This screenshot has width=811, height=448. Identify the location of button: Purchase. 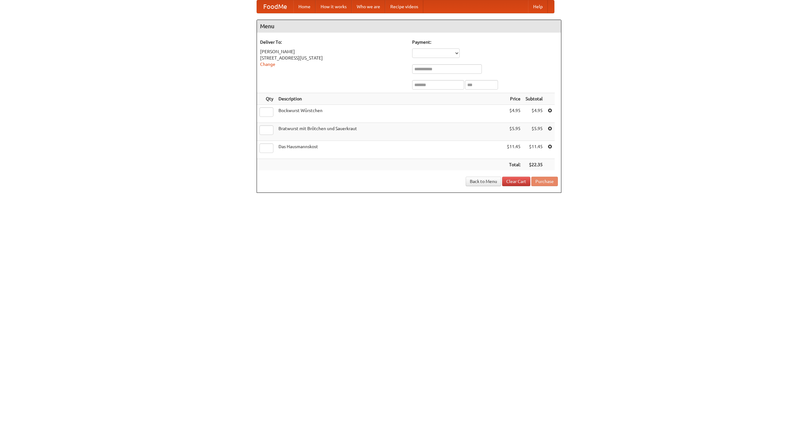
(544, 181).